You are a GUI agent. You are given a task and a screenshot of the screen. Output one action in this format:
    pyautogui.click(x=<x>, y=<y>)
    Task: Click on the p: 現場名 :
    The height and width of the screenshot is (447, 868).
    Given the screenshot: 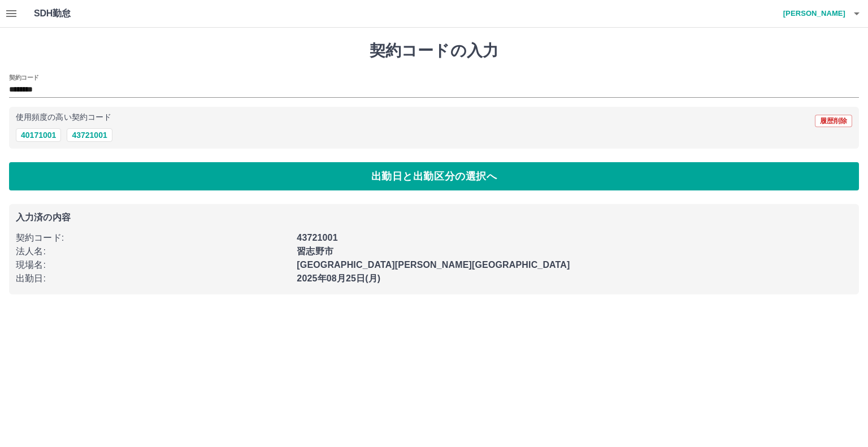 What is the action you would take?
    pyautogui.click(x=152, y=265)
    